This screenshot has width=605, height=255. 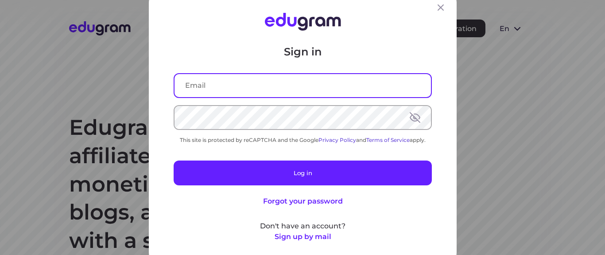 I want to click on button: Log in, so click(x=303, y=173).